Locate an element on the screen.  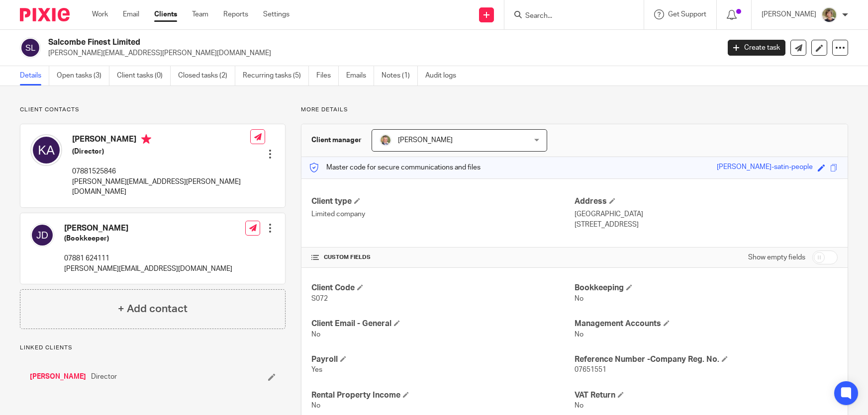
a: Recurring tasks (5) is located at coordinates (276, 76).